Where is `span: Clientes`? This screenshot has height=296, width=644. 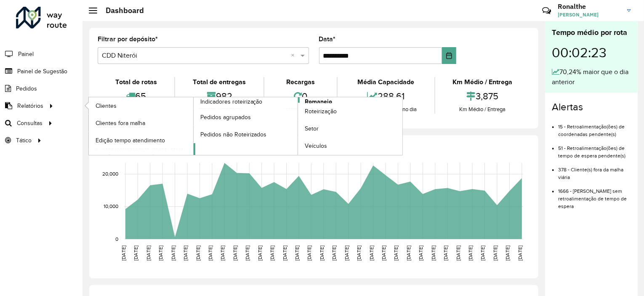 span: Clientes is located at coordinates (106, 105).